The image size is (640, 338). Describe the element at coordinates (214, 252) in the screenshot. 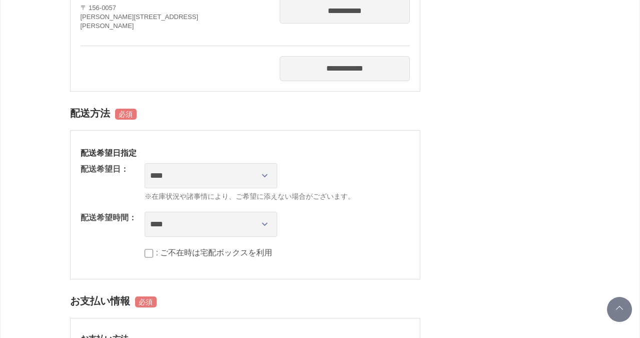

I see `label: : ご不在時は宅配ボックスを利用` at that location.